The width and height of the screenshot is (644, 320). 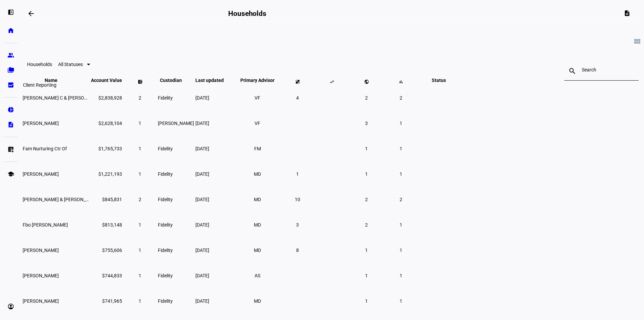 I want to click on td: $2,628,104, so click(x=107, y=123).